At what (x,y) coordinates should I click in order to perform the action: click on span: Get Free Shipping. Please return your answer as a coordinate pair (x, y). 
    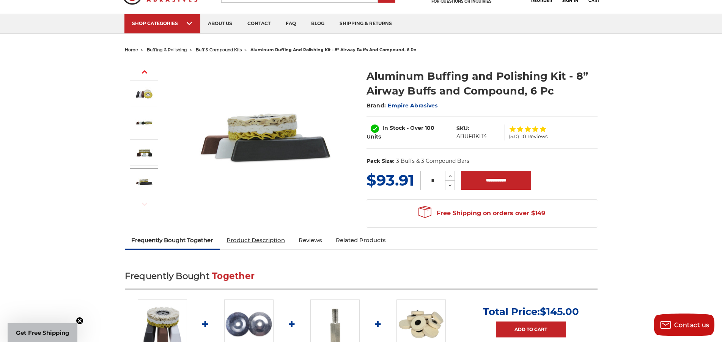
    Looking at the image, I should click on (42, 332).